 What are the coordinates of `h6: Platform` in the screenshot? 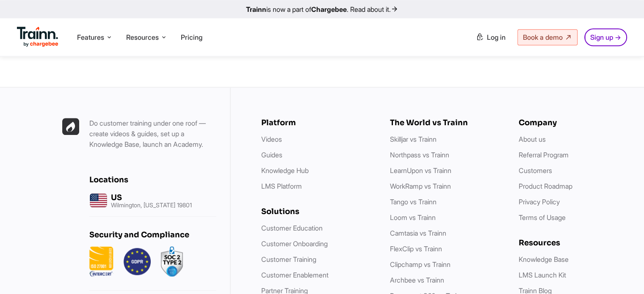 It's located at (317, 123).